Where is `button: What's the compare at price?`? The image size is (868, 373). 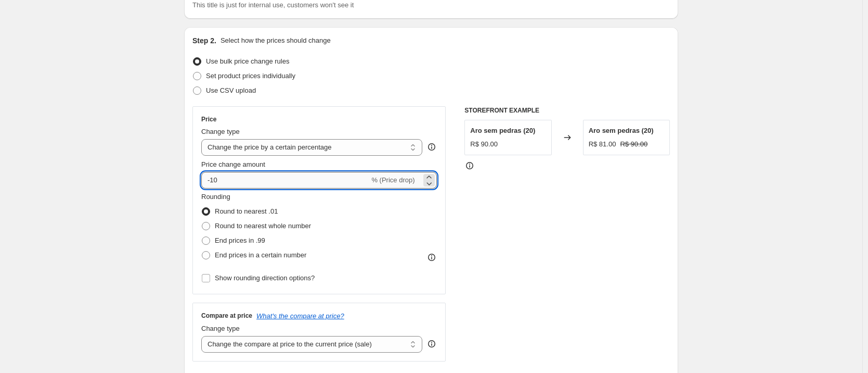 button: What's the compare at price? is located at coordinates (300, 315).